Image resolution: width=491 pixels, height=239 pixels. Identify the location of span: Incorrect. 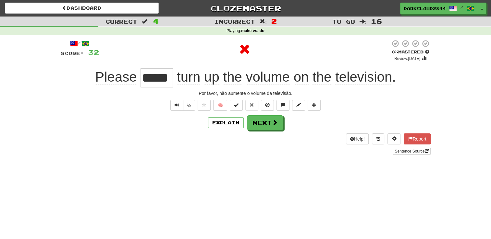
(234, 21).